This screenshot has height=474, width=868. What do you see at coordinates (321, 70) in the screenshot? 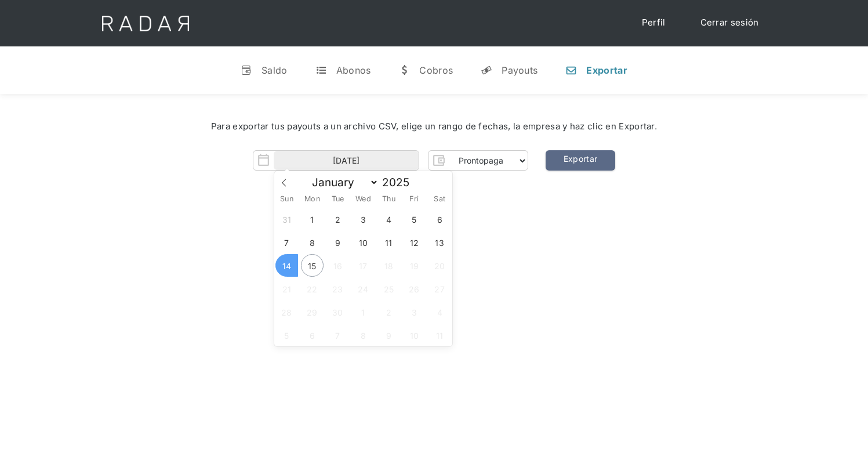
I see `div: t` at bounding box center [321, 70].